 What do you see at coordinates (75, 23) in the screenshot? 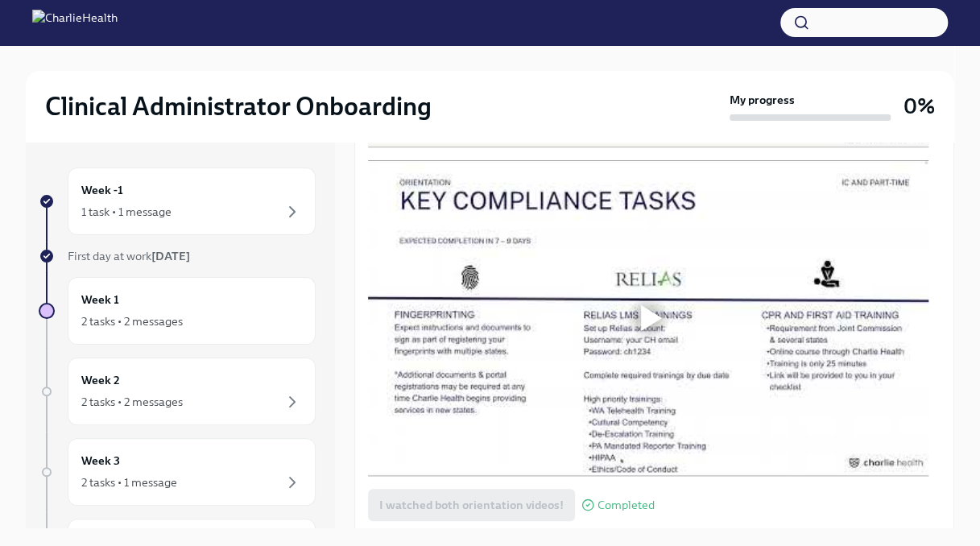
I see `img: CharlieHealth` at bounding box center [75, 23].